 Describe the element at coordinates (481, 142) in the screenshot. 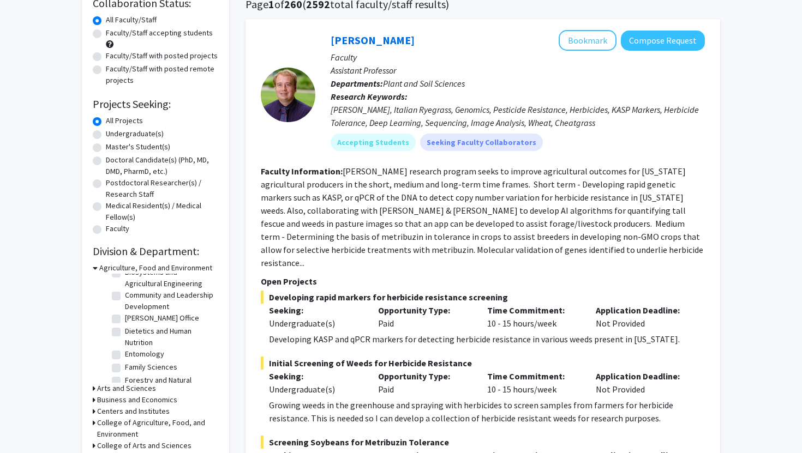

I see `mat-chip: Seeking Faculty Collaborators` at that location.